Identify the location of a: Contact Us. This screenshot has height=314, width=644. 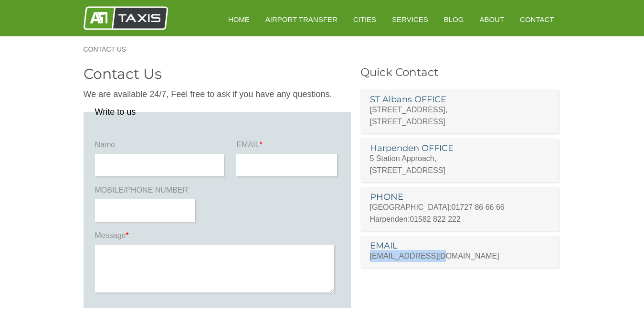
(110, 49).